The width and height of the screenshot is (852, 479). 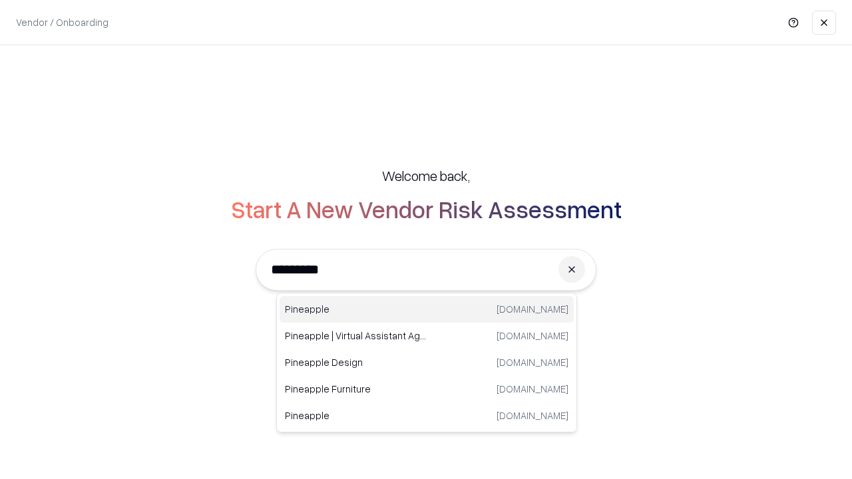 I want to click on h2: Start A New Vendor Risk Assessment, so click(x=426, y=209).